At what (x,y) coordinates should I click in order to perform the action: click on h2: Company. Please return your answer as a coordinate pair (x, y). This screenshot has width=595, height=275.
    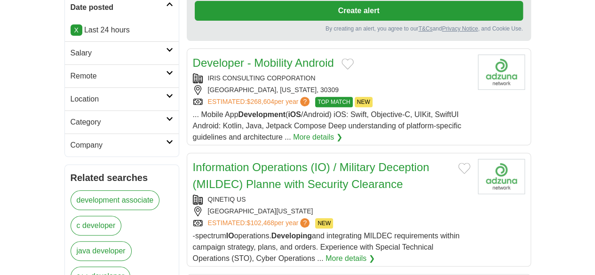
    Looking at the image, I should click on (118, 145).